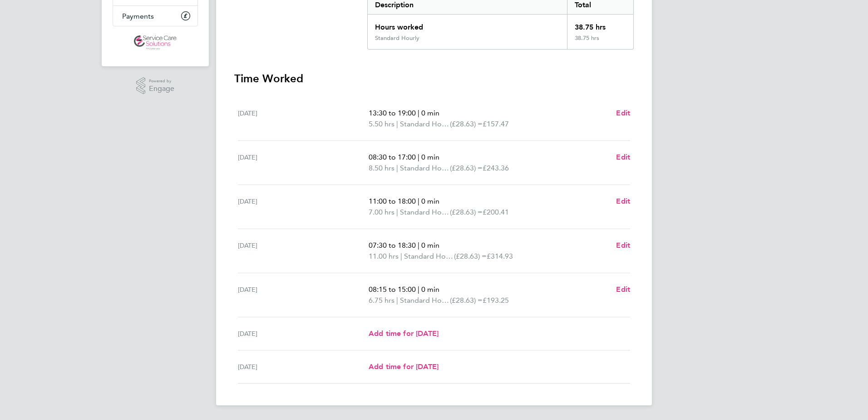 This screenshot has width=868, height=420. Describe the element at coordinates (162, 88) in the screenshot. I see `span: Engage` at that location.